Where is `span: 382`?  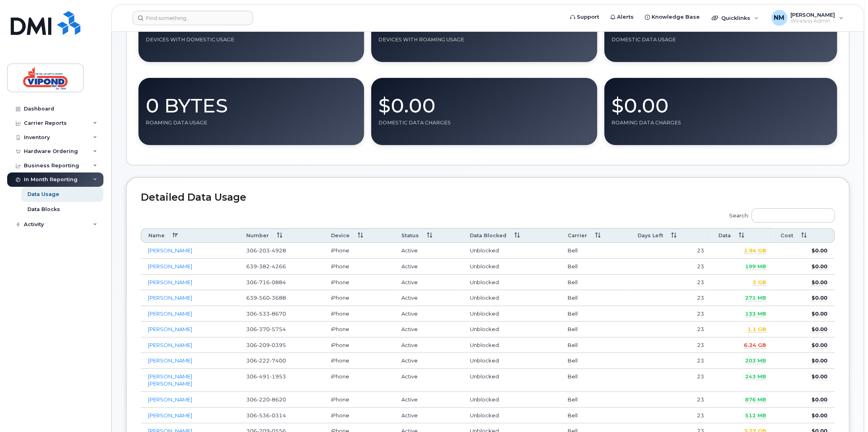
span: 382 is located at coordinates (263, 266).